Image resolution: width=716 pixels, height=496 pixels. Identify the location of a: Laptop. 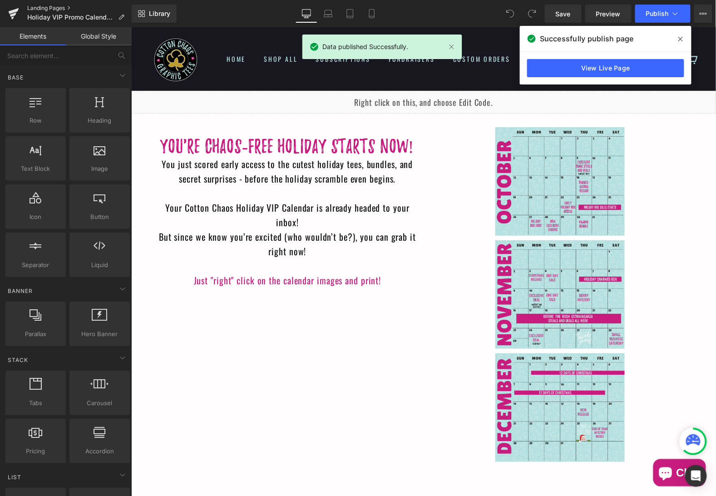
(328, 14).